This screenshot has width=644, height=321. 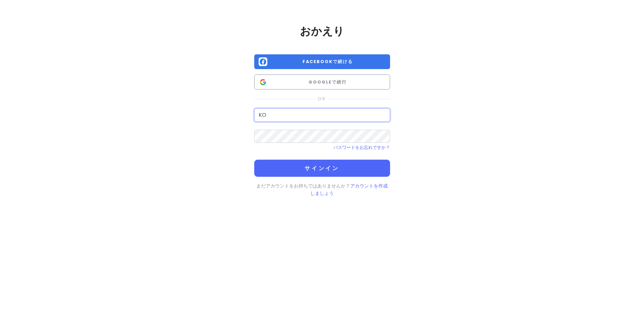 I want to click on font: まだアカウントをお持ちではありませんか？, so click(x=303, y=186).